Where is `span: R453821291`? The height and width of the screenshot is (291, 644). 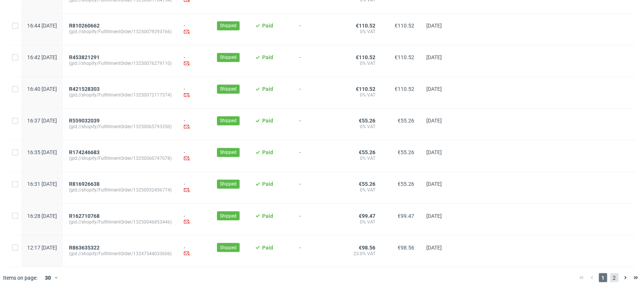
span: R453821291 is located at coordinates (84, 57).